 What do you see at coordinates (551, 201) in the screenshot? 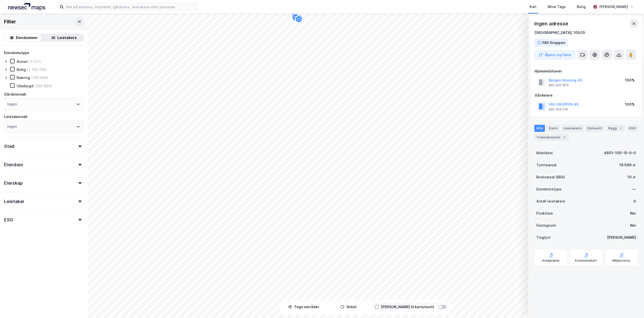
I see `div: Antall leietakere` at bounding box center [551, 201].